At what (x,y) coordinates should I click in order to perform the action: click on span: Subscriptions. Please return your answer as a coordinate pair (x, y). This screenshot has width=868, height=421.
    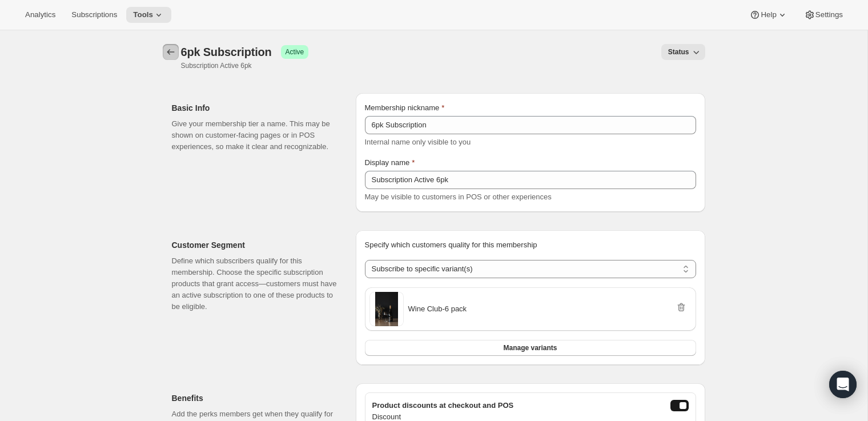
    Looking at the image, I should click on (94, 15).